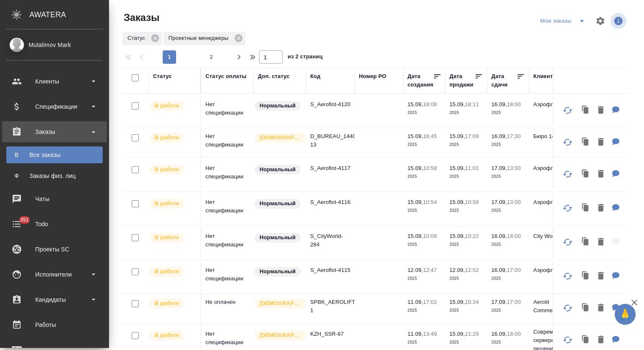 Image resolution: width=644 pixels, height=350 pixels. Describe the element at coordinates (55, 300) in the screenshot. I see `div: Кандидаты` at that location.